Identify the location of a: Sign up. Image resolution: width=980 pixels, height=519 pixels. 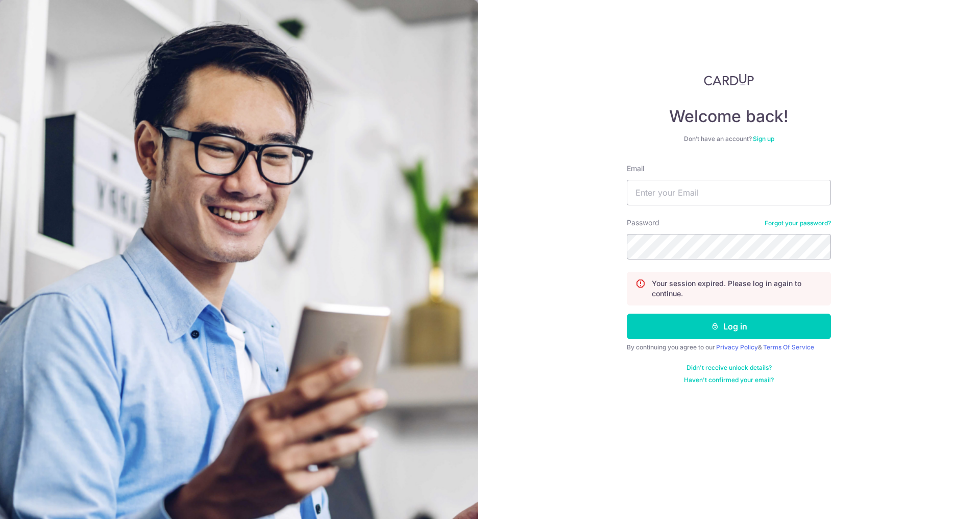
(764, 139).